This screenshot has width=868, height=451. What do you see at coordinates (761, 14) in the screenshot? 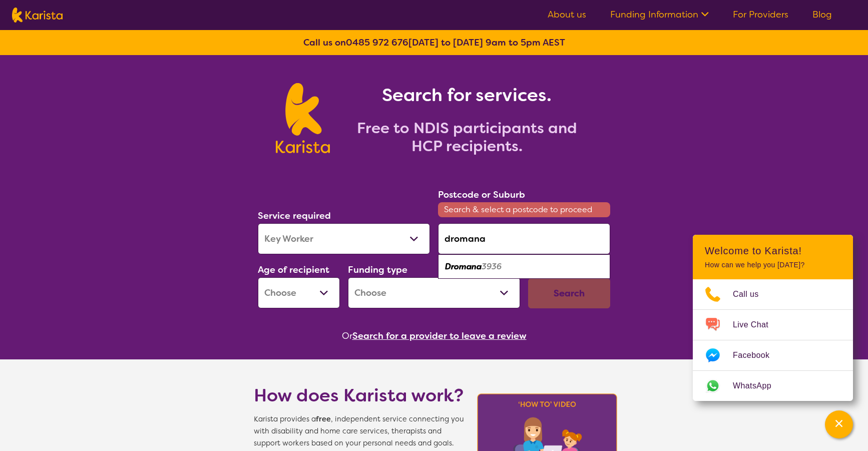
I see `a: For Providers` at bounding box center [761, 14].